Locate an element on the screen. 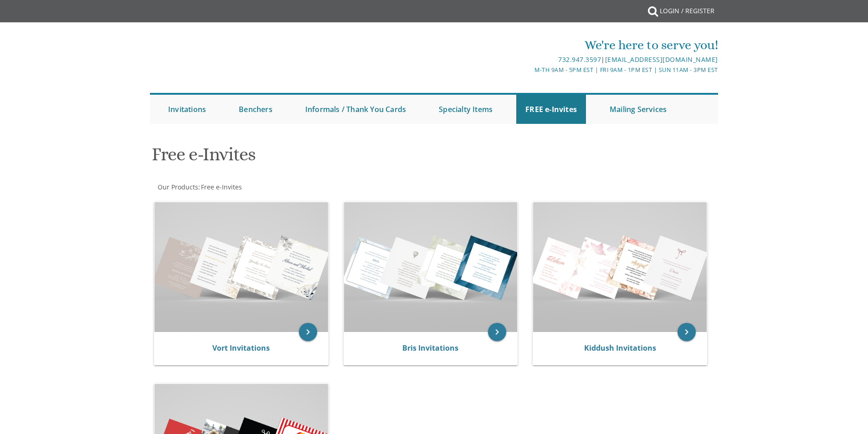 This screenshot has height=434, width=868. a: Free e-Invites is located at coordinates (221, 187).